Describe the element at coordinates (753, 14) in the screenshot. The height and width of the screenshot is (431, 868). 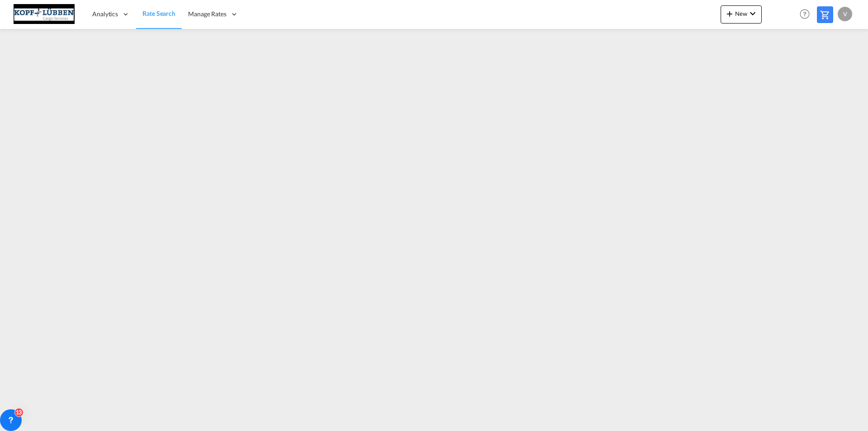
I see `md-icon: icon-chevron-down` at that location.